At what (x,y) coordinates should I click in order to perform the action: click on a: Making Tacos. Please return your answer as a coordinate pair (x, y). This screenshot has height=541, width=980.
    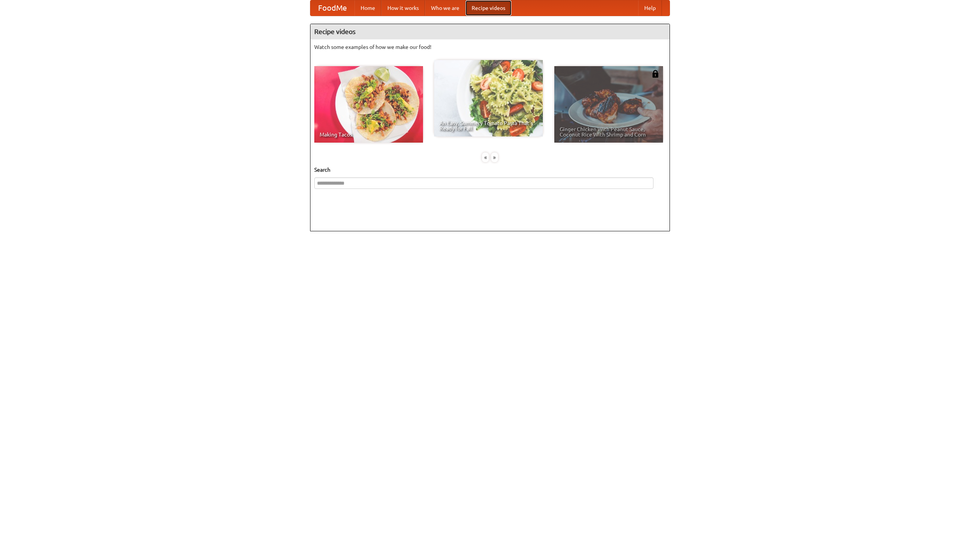
    Looking at the image, I should click on (369, 104).